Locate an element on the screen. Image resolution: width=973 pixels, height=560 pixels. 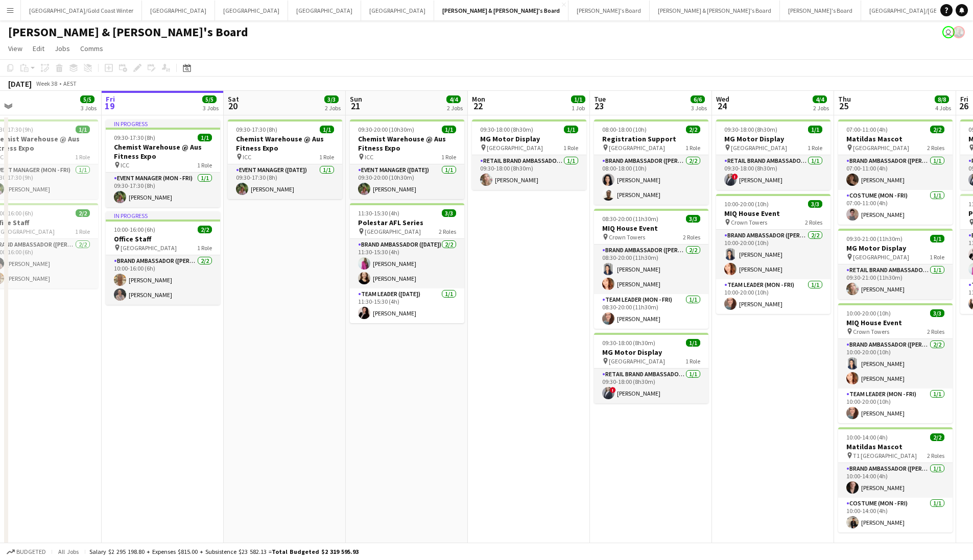
app-user-avatar: Neil Burton is located at coordinates (959, 32).